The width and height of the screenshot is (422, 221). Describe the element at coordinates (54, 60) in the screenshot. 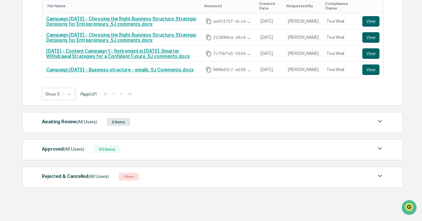

I see `div: We're offline, we'll be back soon` at that location.